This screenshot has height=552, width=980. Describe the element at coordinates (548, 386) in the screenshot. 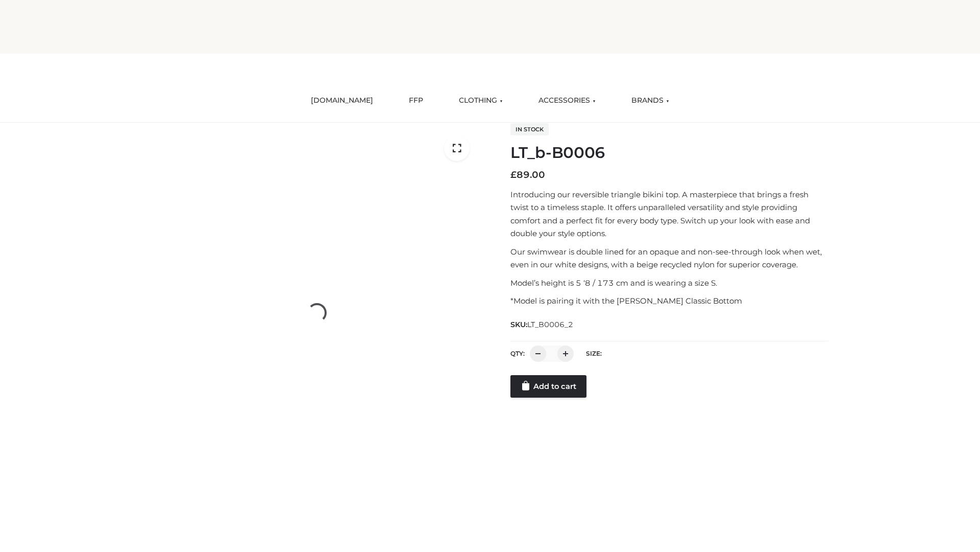

I see `a: Add to cart` at that location.